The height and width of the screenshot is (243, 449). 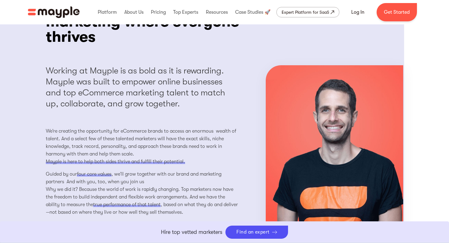 I want to click on a: Expert Platform for SaaS, so click(x=308, y=12).